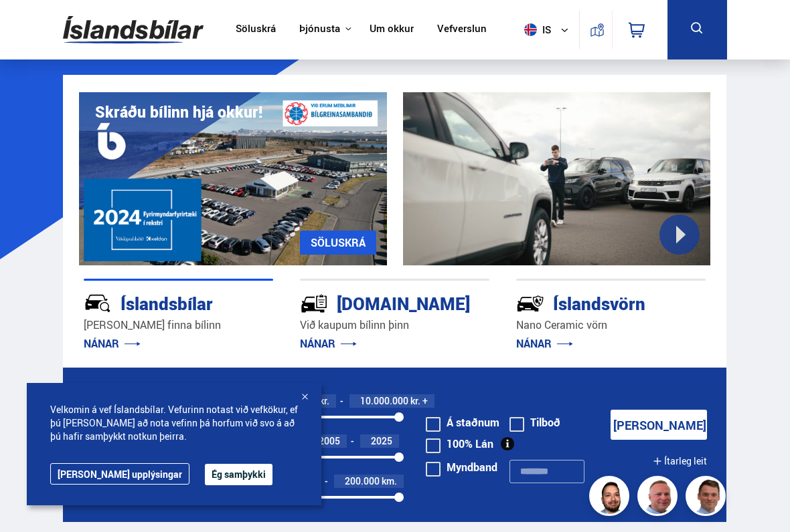  I want to click on img: G0Ugv5HjCgRt.svg, so click(133, 29).